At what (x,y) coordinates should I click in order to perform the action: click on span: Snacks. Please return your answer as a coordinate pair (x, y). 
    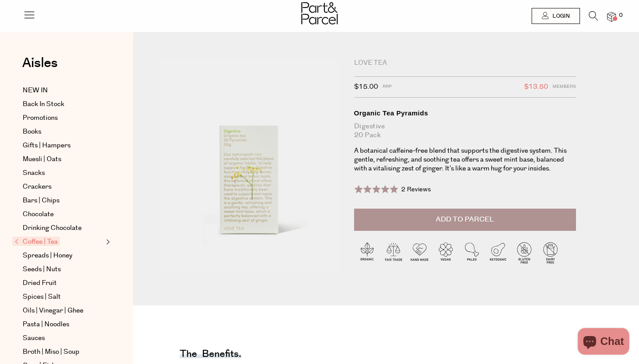
    Looking at the image, I should click on (34, 173).